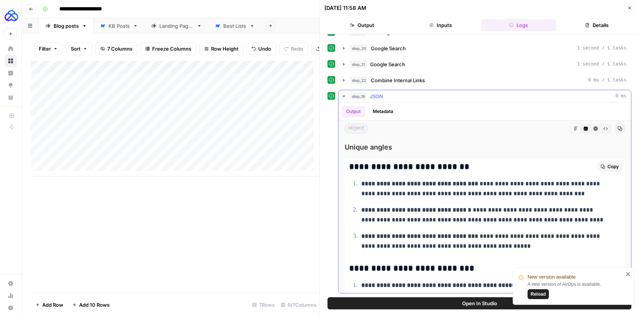  I want to click on span: object, so click(356, 129).